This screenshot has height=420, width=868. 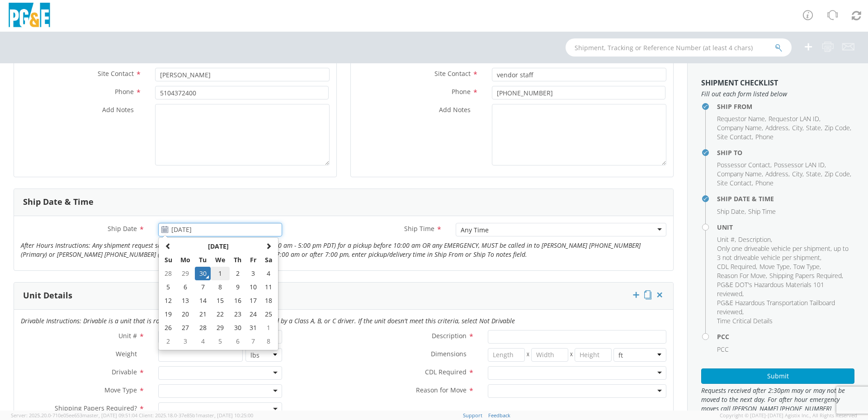 I want to click on span: Address, so click(x=777, y=127).